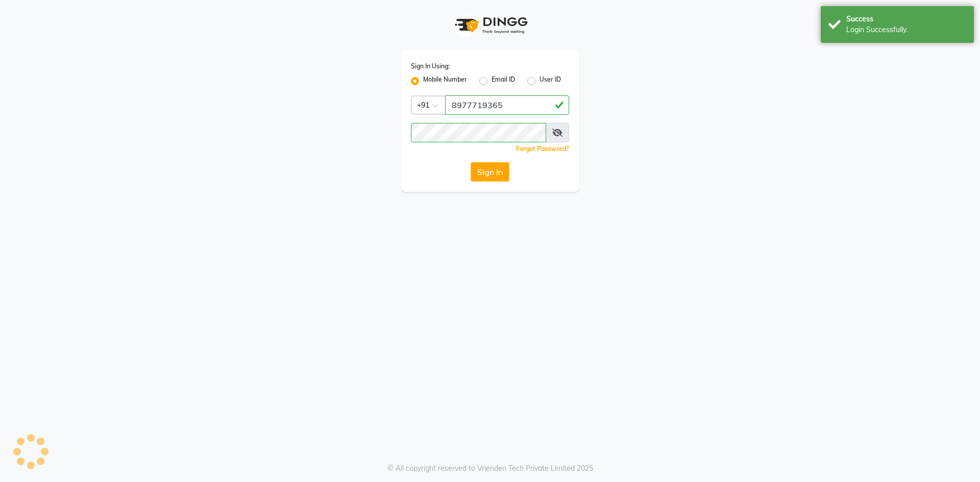 The width and height of the screenshot is (980, 482). What do you see at coordinates (906, 29) in the screenshot?
I see `div: Login Successfully.` at bounding box center [906, 29].